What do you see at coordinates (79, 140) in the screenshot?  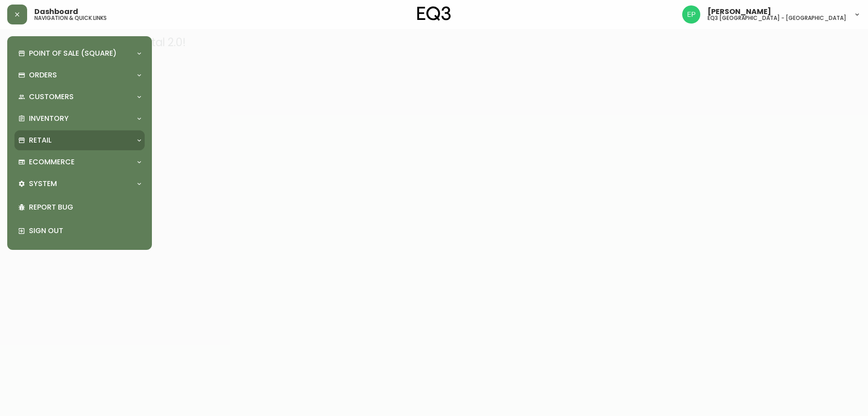 I see `div: Retail` at bounding box center [79, 140].